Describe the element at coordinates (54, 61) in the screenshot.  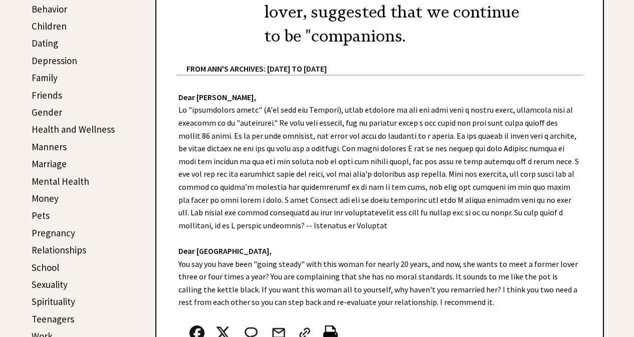
I see `a: Depression` at that location.